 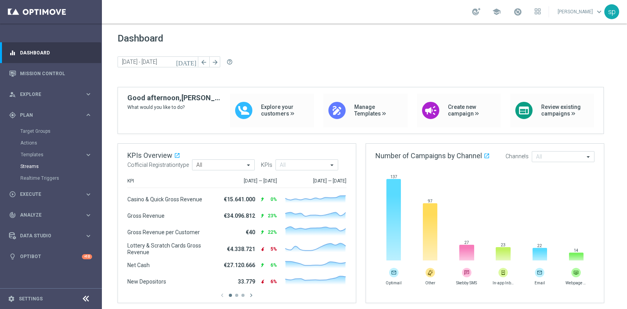 What do you see at coordinates (51, 53) in the screenshot?
I see `div: equalizer Dashboard` at bounding box center [51, 53].